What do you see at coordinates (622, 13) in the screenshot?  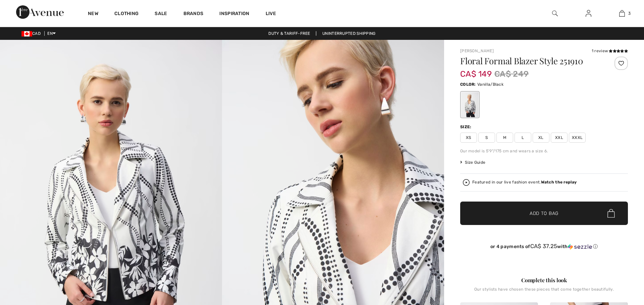 I see `a: 3` at bounding box center [622, 13].